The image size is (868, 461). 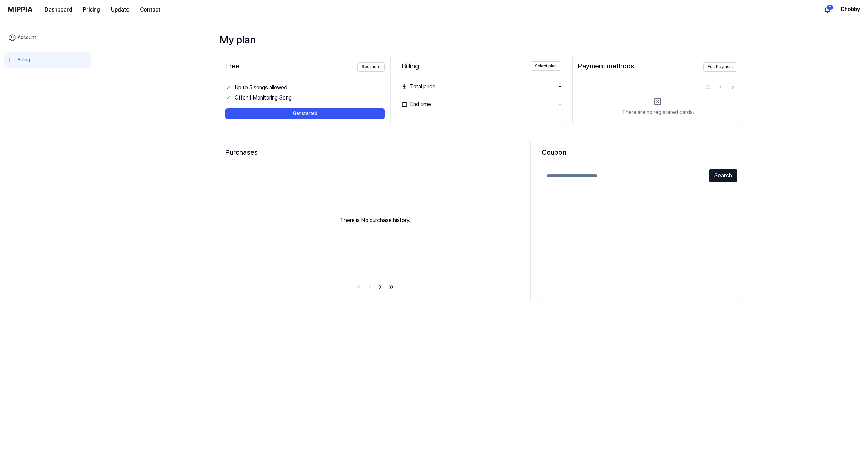 I want to click on button: Dhobby, so click(x=850, y=10).